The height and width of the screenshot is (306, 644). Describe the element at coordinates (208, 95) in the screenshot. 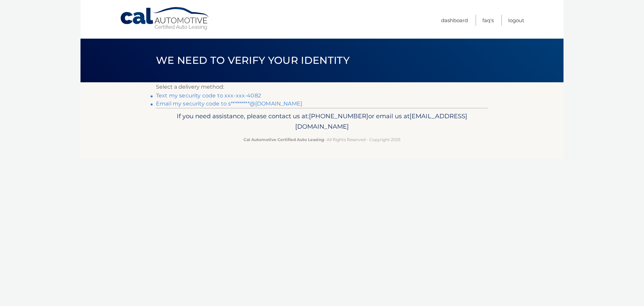

I see `a: Text my security code to xxx-xxx-4082` at that location.